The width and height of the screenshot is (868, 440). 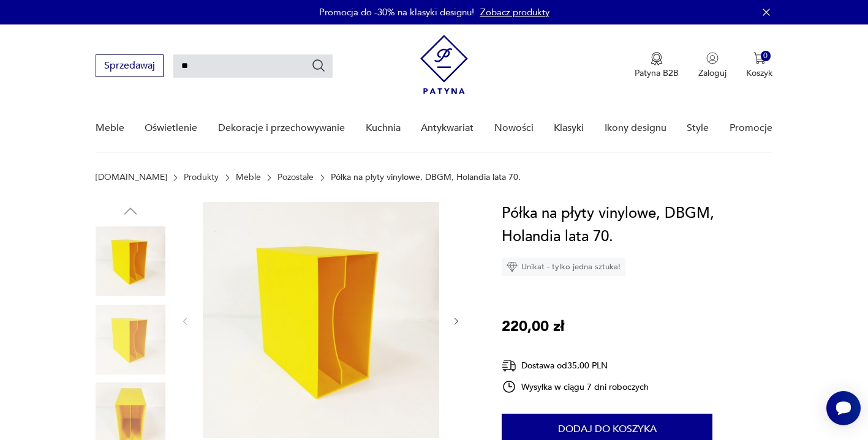 What do you see at coordinates (657, 65) in the screenshot?
I see `button: Patyna B2B` at bounding box center [657, 65].